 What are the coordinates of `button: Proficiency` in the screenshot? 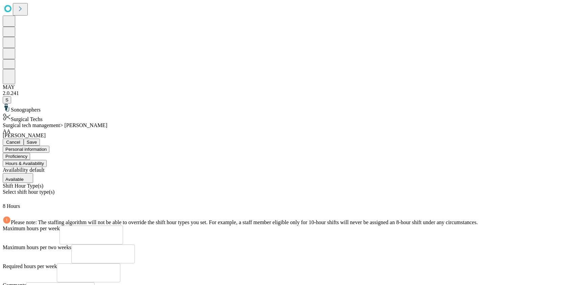 It's located at (16, 156).